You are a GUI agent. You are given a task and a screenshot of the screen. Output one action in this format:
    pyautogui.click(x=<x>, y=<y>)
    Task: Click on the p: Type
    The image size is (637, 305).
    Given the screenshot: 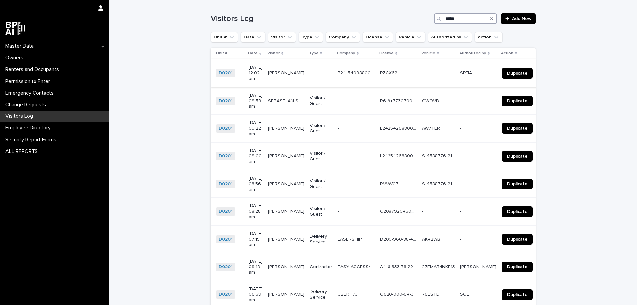 What is the action you would take?
    pyautogui.click(x=314, y=53)
    